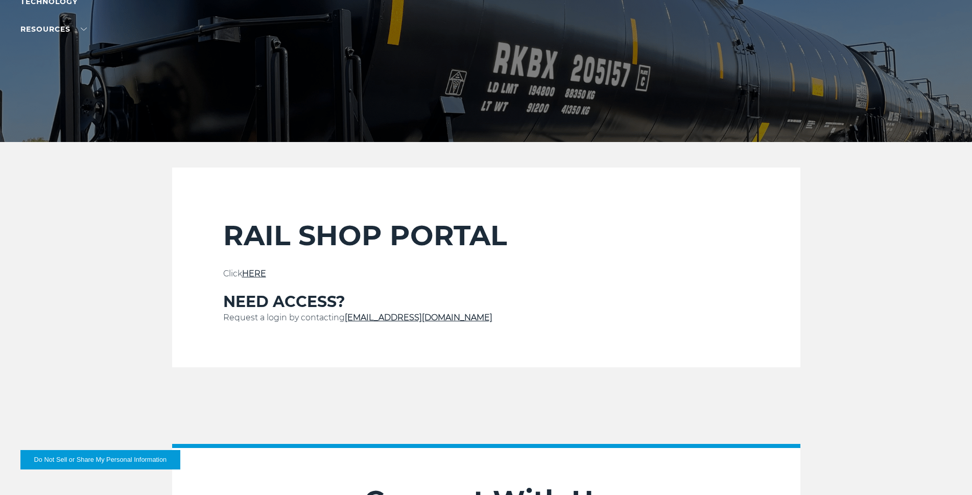 The height and width of the screenshot is (495, 972). Describe the element at coordinates (486, 274) in the screenshot. I see `p: Click` at that location.